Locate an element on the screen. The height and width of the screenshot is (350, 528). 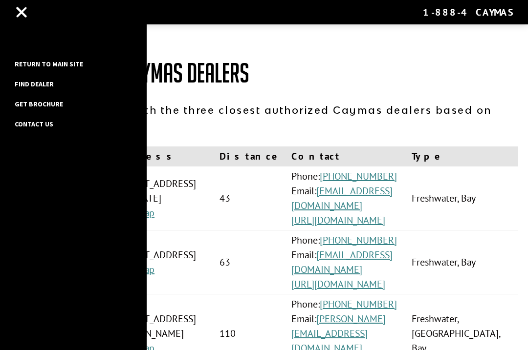
th: Address is located at coordinates (162, 156).